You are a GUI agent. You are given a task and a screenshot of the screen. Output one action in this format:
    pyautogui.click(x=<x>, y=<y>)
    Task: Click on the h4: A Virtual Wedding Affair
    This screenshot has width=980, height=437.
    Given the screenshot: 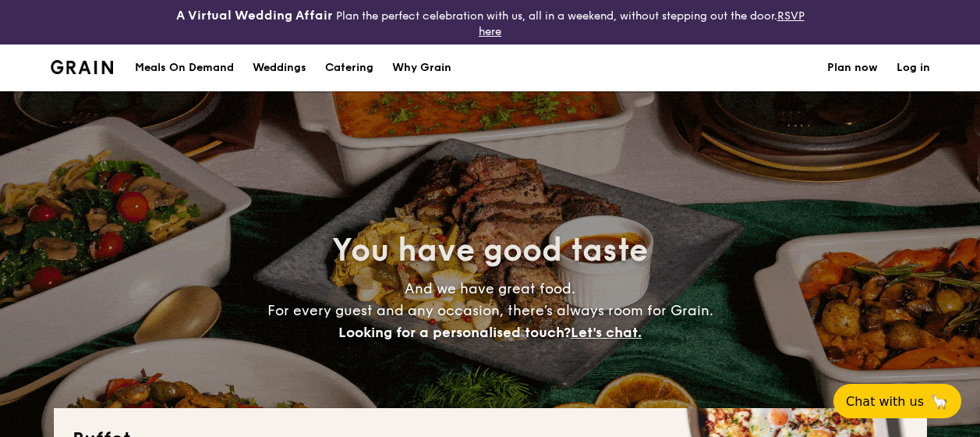 What is the action you would take?
    pyautogui.click(x=254, y=15)
    